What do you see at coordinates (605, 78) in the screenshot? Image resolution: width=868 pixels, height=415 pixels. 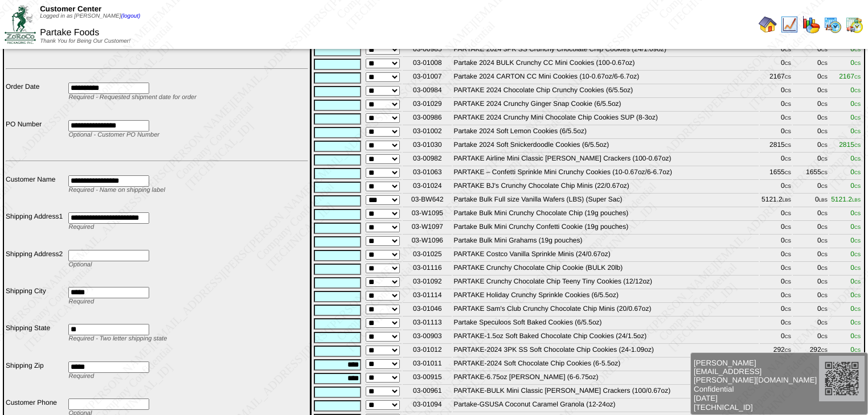 I see `td: Partake 2024 CARTON CC Mini Cookies (10-0.67oz/6-6.7oz)` at bounding box center [605, 78].